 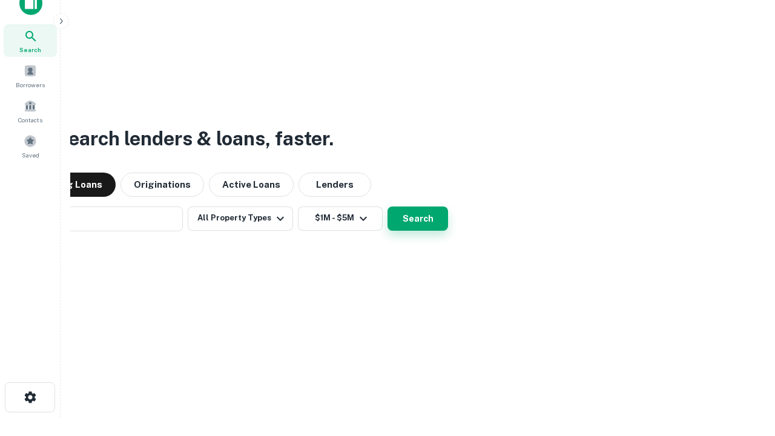 What do you see at coordinates (30, 146) in the screenshot?
I see `a: Saved` at bounding box center [30, 146].